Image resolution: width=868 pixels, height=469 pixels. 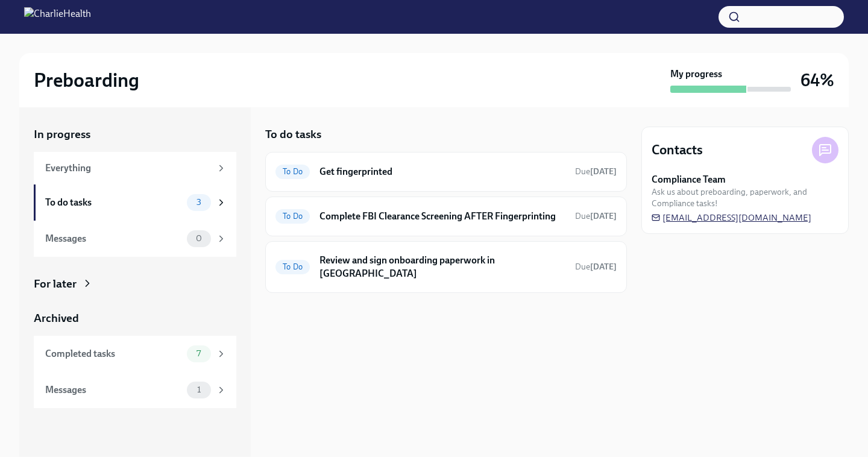 I want to click on strong: My progress, so click(x=696, y=74).